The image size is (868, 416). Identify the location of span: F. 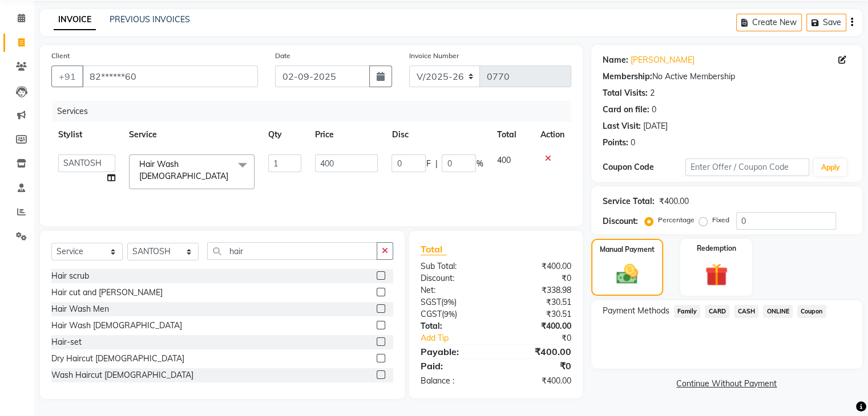
(428, 164).